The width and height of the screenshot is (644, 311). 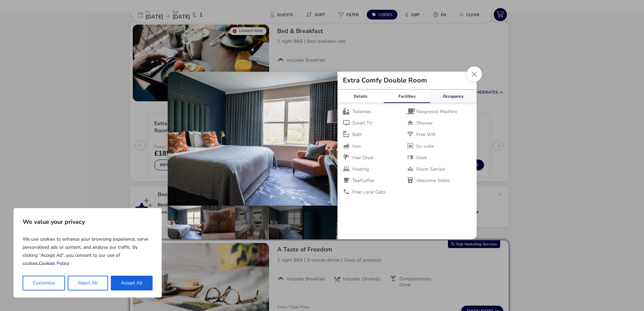 What do you see at coordinates (88, 283) in the screenshot?
I see `button: Reject All` at bounding box center [88, 283].